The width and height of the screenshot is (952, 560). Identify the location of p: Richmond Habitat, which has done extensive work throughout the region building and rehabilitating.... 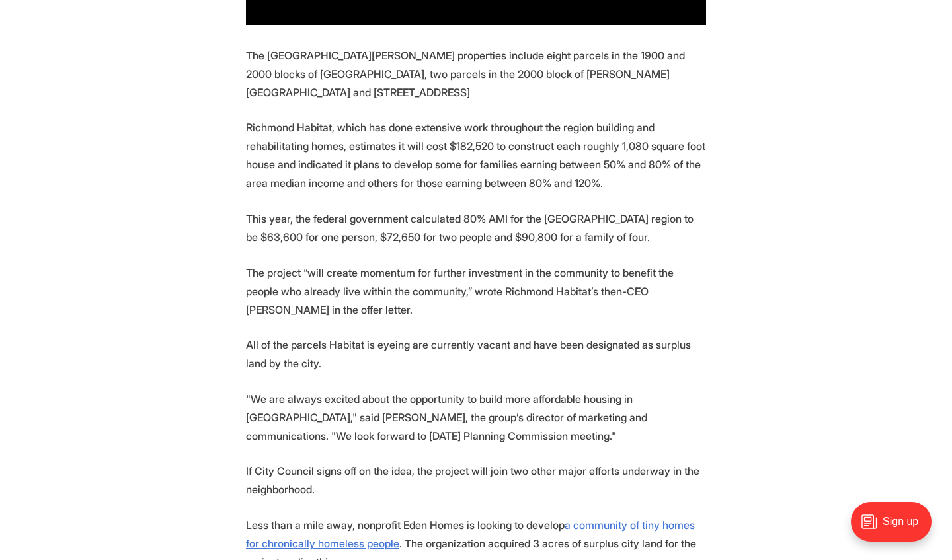
(476, 155).